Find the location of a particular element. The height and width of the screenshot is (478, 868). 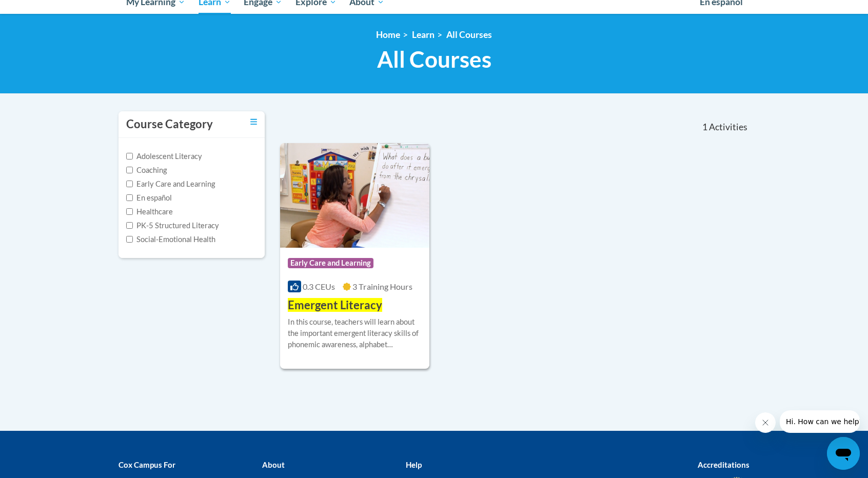

label: Adolescent Literacy is located at coordinates (164, 157).